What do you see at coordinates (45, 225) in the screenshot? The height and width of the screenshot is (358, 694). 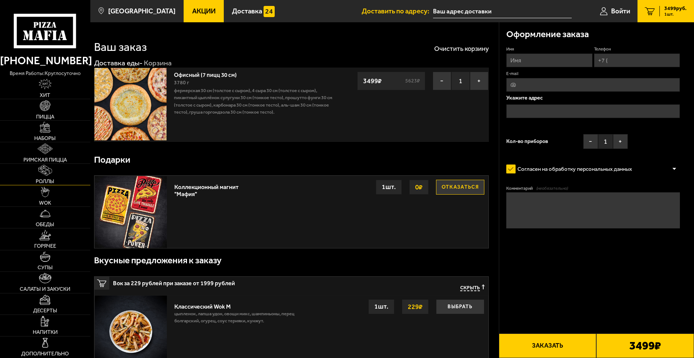 I see `span: Обеды` at bounding box center [45, 225].